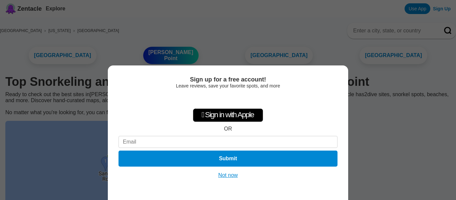 The height and width of the screenshot is (200, 456). I want to click on div: Sign up for a free account!, so click(228, 80).